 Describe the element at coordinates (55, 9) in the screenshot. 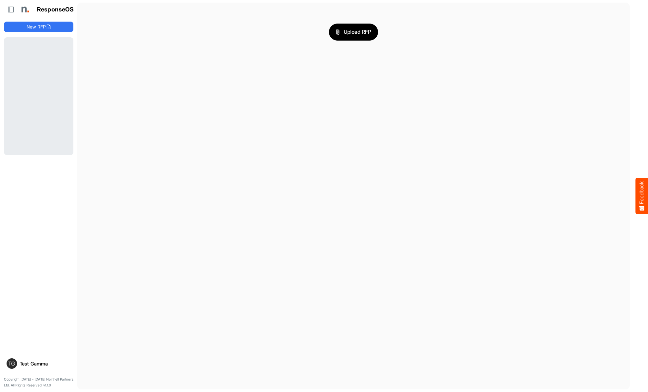

I see `h1: ResponseOS` at that location.